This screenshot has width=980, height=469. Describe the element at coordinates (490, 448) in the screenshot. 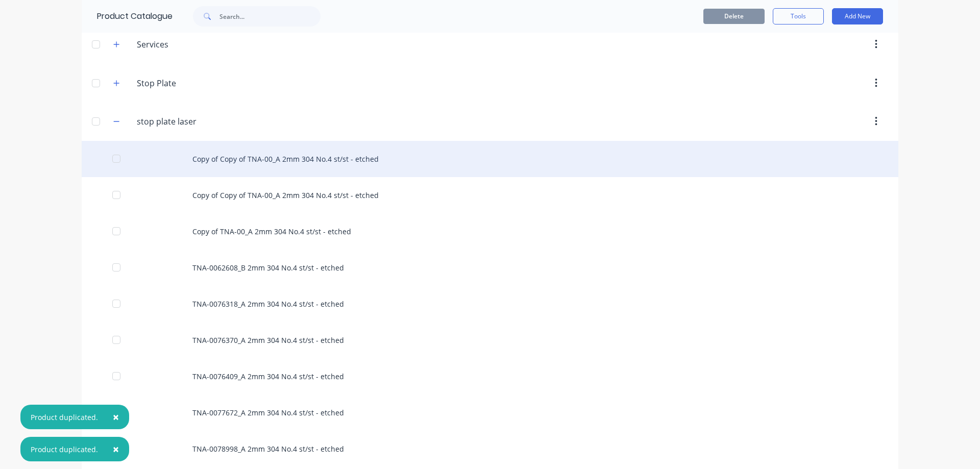

I see `div: TNA-0078998_A 2mm 304 No.4 st/st - etched` at that location.